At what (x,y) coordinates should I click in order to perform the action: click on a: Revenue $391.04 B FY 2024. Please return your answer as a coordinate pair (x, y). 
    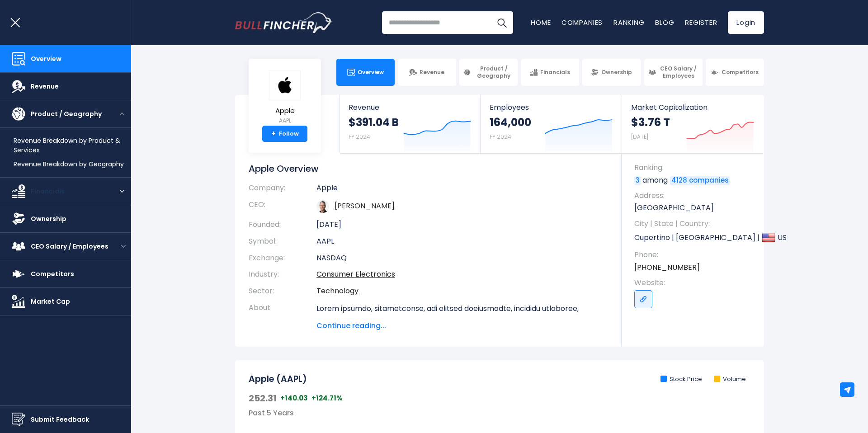
    Looking at the image, I should click on (410, 124).